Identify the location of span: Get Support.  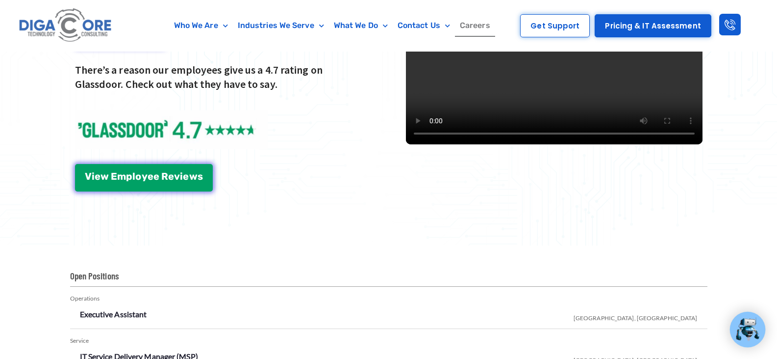
(555, 26).